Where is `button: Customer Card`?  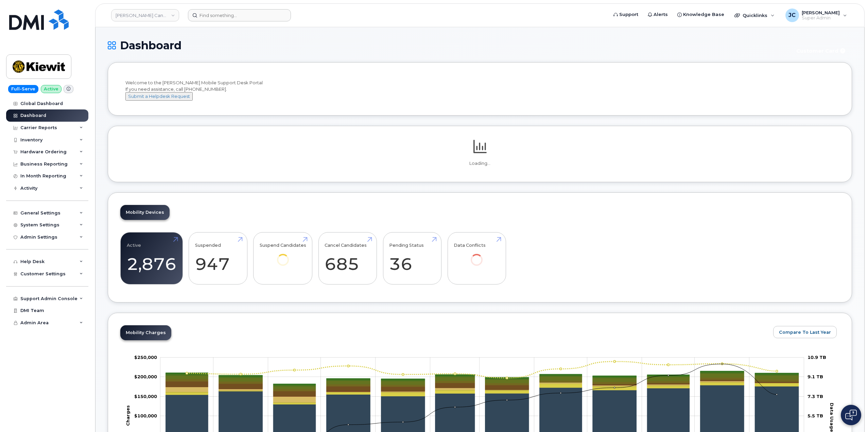 button: Customer Card is located at coordinates (821, 51).